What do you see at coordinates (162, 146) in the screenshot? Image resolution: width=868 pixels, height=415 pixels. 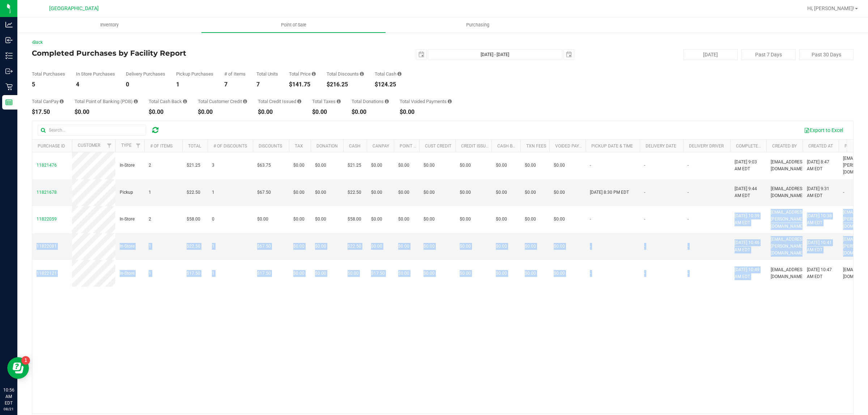 I see `a: # of Items` at bounding box center [162, 146].